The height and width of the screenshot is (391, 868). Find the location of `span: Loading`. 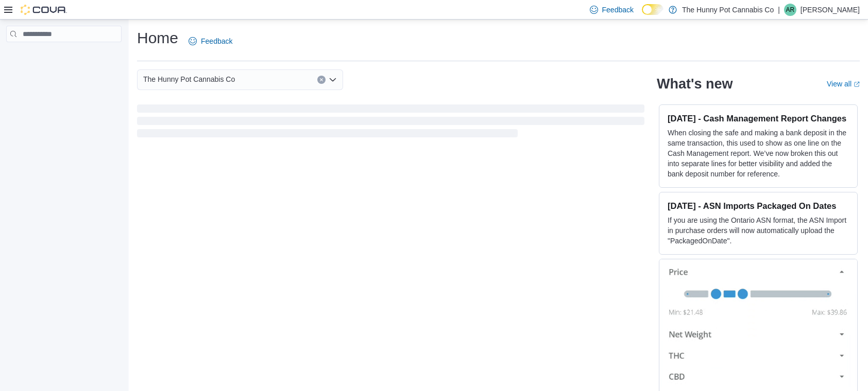

span: Loading is located at coordinates (391, 123).